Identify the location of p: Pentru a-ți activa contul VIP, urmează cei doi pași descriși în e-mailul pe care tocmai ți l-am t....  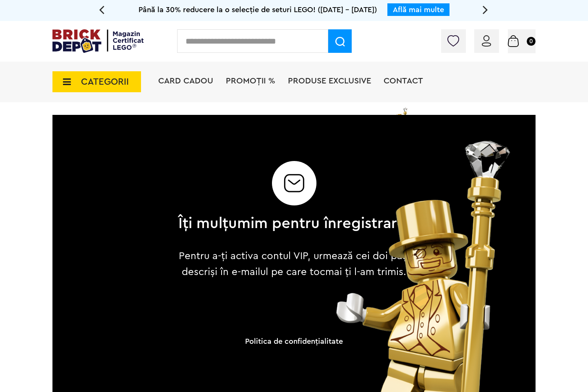
(294, 264).